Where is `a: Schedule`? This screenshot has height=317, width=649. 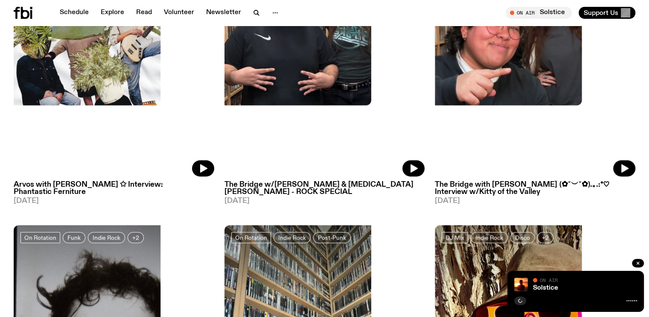
a: Schedule is located at coordinates (74, 13).